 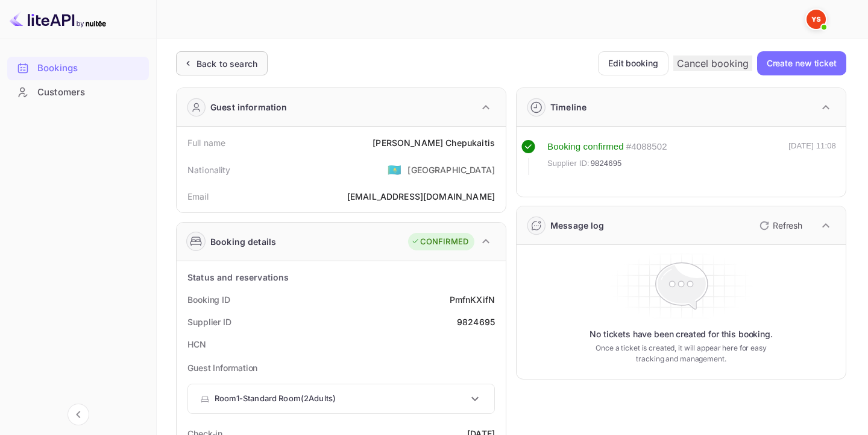 I want to click on div: Timeline, so click(x=568, y=107).